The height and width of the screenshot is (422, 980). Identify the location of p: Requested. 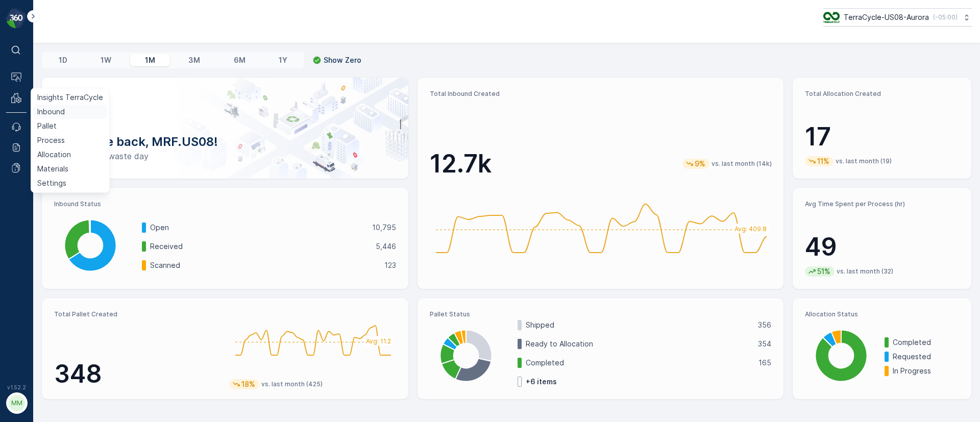
(925, 357).